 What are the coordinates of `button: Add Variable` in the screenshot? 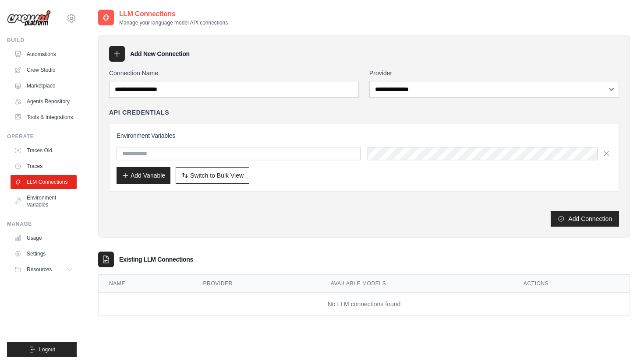 It's located at (143, 175).